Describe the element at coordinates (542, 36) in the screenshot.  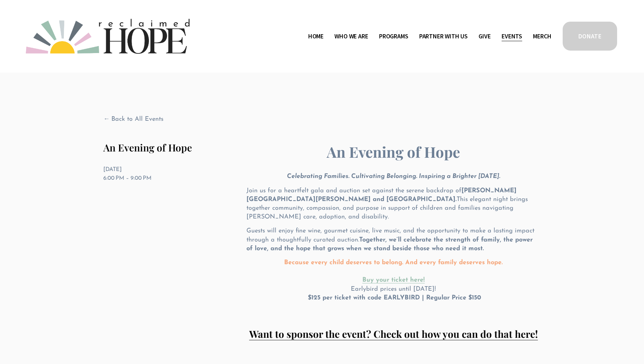
I see `a: Merch` at that location.